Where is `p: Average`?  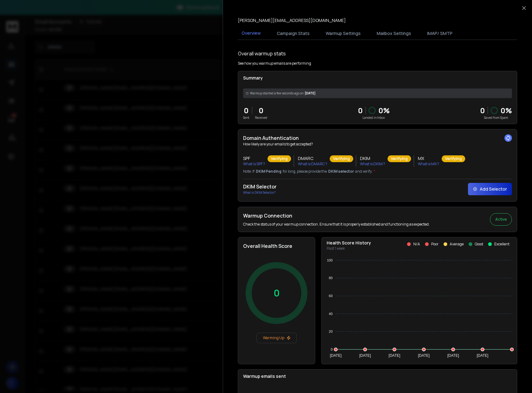
p: Average is located at coordinates (456, 244).